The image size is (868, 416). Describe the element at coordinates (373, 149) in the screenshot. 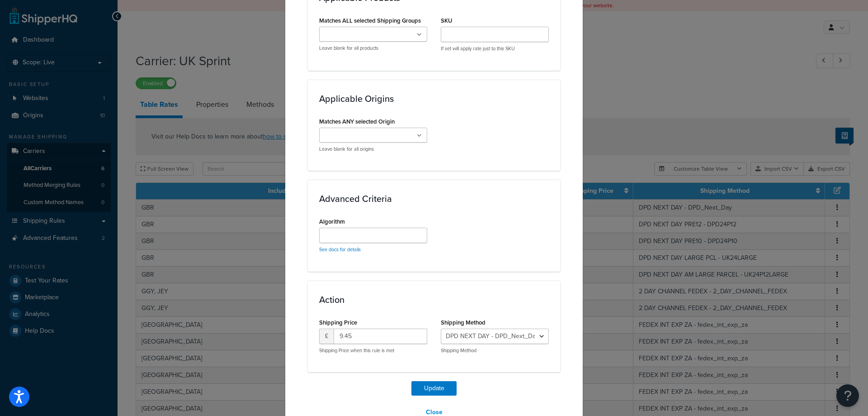

I see `p: Leave blank for all origins` at that location.